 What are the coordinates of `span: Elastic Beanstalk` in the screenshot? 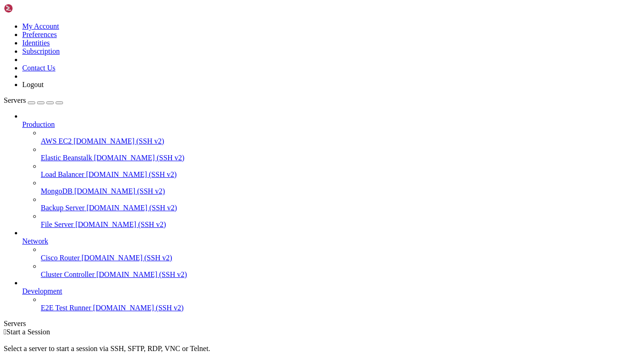 It's located at (66, 158).